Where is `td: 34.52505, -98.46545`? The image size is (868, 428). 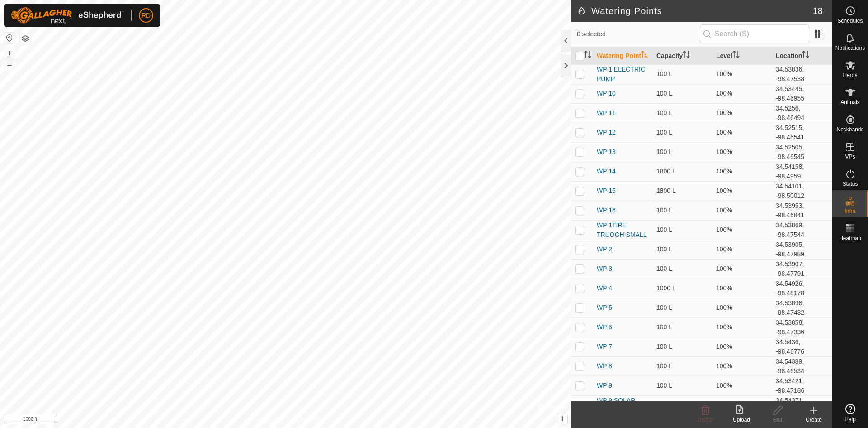 td: 34.52505, -98.46545 is located at coordinates (803, 151).